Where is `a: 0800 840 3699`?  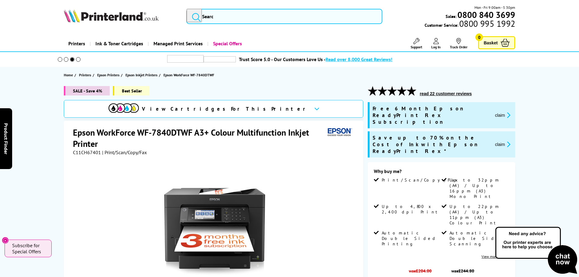 a: 0800 840 3699 is located at coordinates (485, 15).